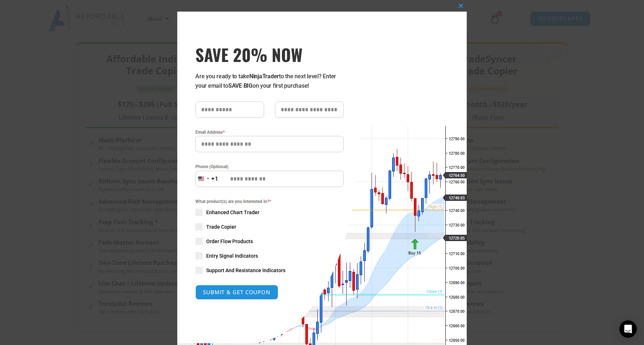 The height and width of the screenshot is (345, 644). I want to click on label: Enhanced Chart Trader, so click(270, 212).